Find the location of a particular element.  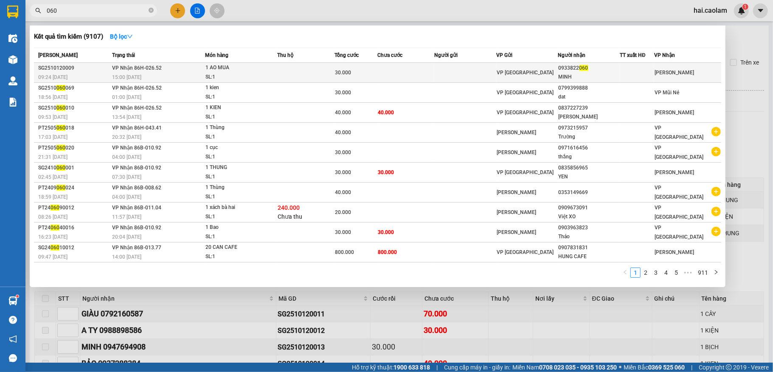

div: MINH is located at coordinates (589, 77).